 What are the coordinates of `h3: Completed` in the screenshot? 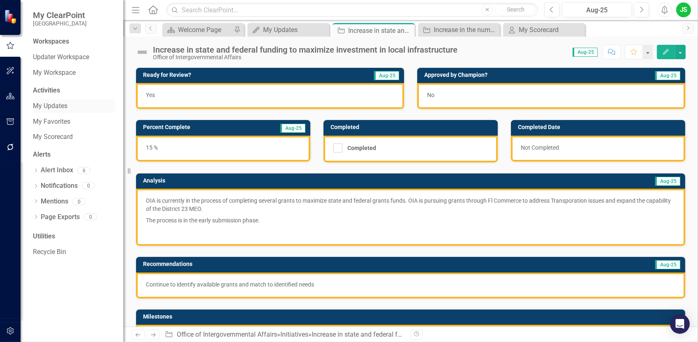 It's located at (412, 127).